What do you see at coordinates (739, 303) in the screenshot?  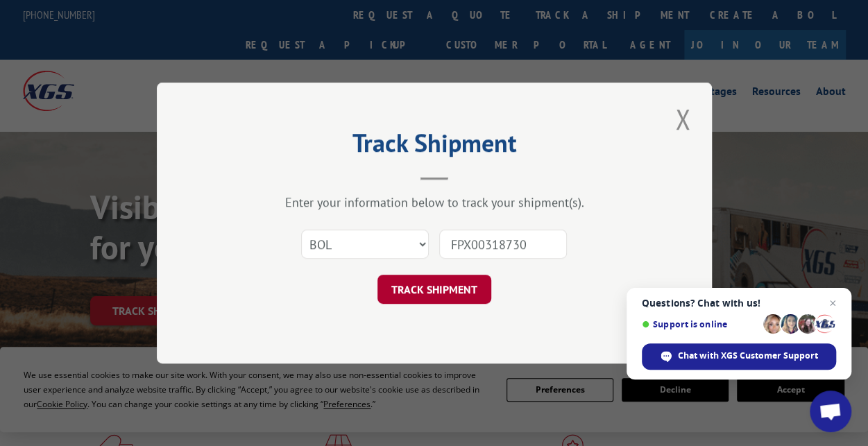 I see `span: Questions? Chat with us!` at bounding box center [739, 303].